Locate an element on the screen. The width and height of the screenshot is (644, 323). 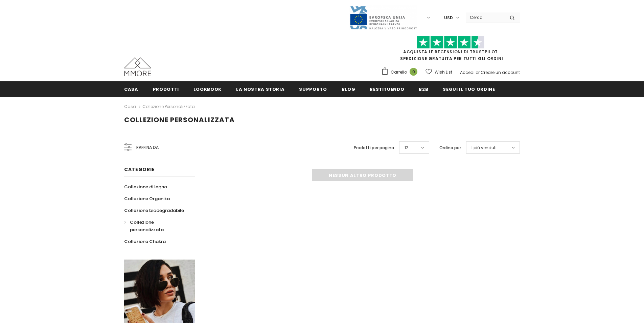
span: supporto is located at coordinates (313, 89).